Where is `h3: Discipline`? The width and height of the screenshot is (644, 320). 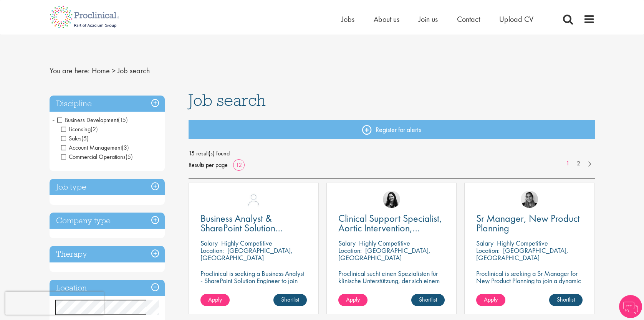
h3: Discipline is located at coordinates (107, 104).